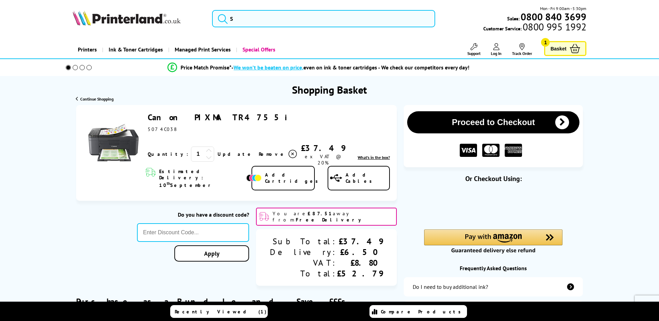 The width and height of the screenshot is (659, 321). What do you see at coordinates (554, 27) in the screenshot?
I see `span: 0800 995 1992` at bounding box center [554, 27].